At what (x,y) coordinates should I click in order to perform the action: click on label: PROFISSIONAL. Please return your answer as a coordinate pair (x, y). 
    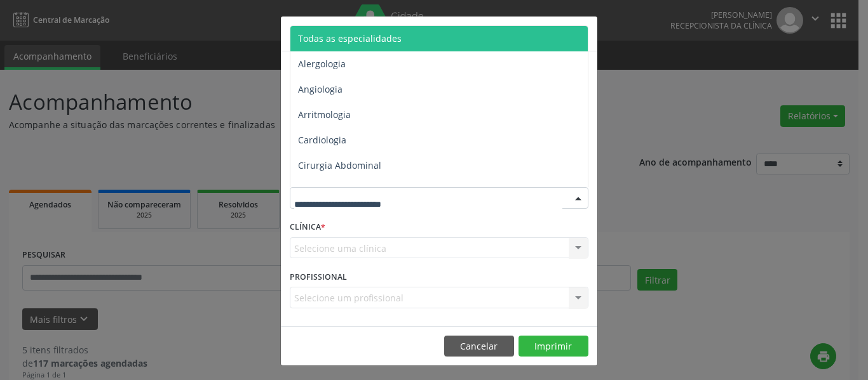
    Looking at the image, I should click on (318, 277).